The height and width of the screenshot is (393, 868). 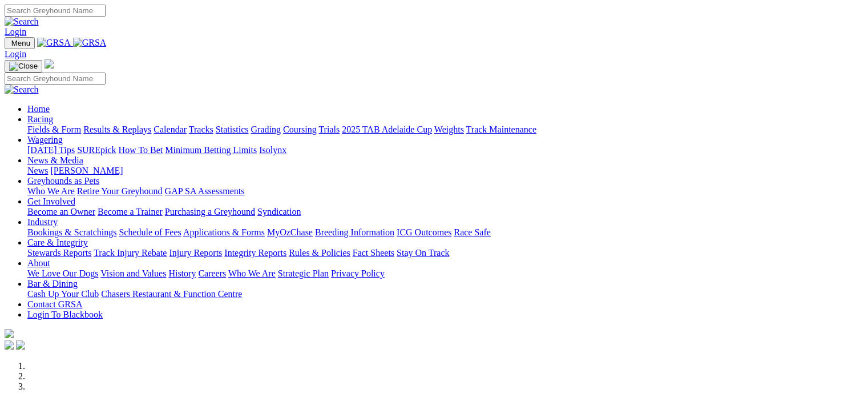 I want to click on a: Minimum Betting Limits, so click(x=211, y=149).